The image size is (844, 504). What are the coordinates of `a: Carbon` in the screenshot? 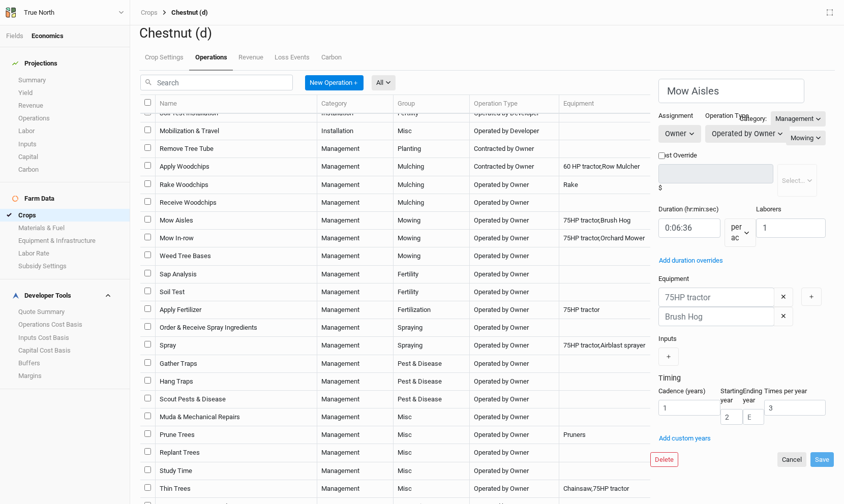 It's located at (331, 57).